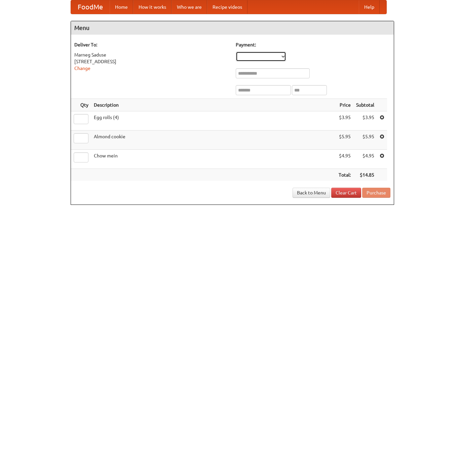 This screenshot has height=476, width=457. I want to click on a: Change, so click(82, 69).